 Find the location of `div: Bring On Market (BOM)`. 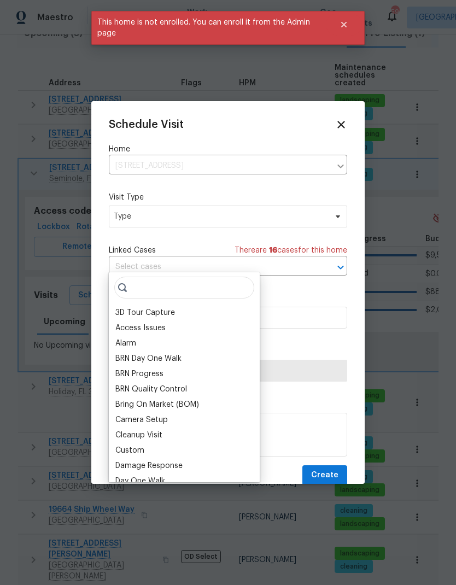

div: Bring On Market (BOM) is located at coordinates (157, 405).